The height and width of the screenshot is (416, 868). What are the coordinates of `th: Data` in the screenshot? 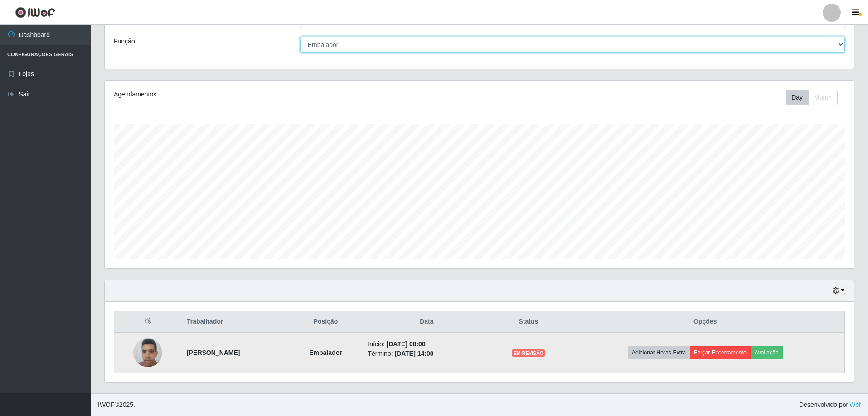 It's located at (427, 322).